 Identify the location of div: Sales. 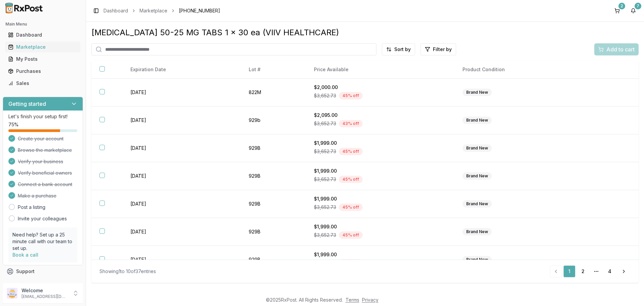
(43, 84).